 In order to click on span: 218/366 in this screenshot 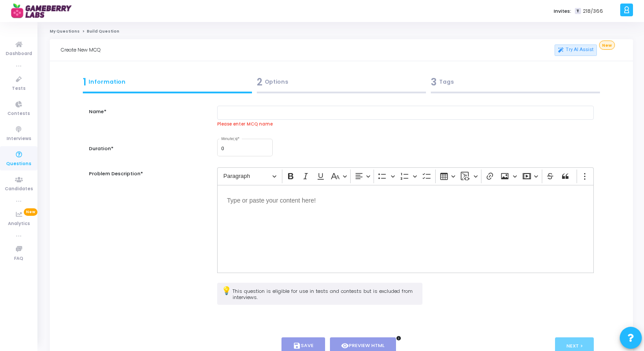, I will do `click(593, 11)`.